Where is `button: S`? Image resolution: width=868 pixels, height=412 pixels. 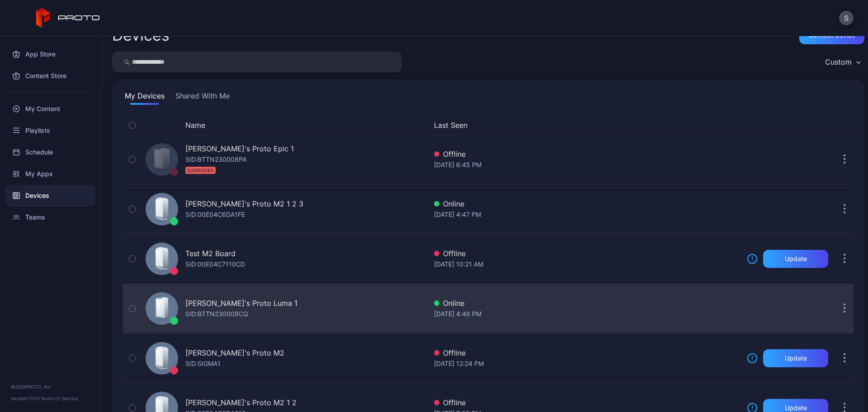
button: S is located at coordinates (846, 18).